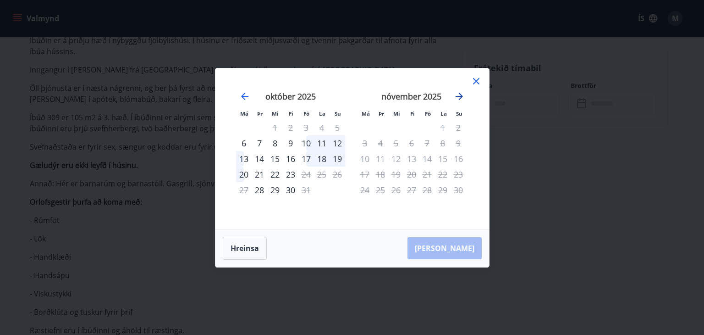 This screenshot has width=704, height=335. What do you see at coordinates (291, 159) in the screenshot?
I see `div: 16` at bounding box center [291, 159].